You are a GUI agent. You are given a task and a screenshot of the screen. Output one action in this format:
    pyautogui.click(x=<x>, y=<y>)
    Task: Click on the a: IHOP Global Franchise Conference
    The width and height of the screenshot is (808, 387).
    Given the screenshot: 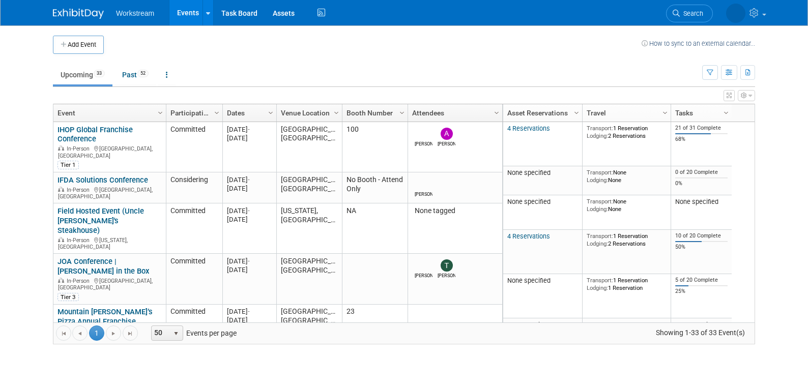 What is the action you would take?
    pyautogui.click(x=95, y=134)
    